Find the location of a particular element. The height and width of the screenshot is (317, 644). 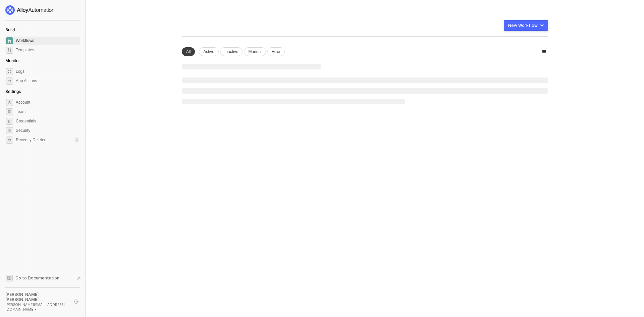

div: Inactive is located at coordinates (231, 52).